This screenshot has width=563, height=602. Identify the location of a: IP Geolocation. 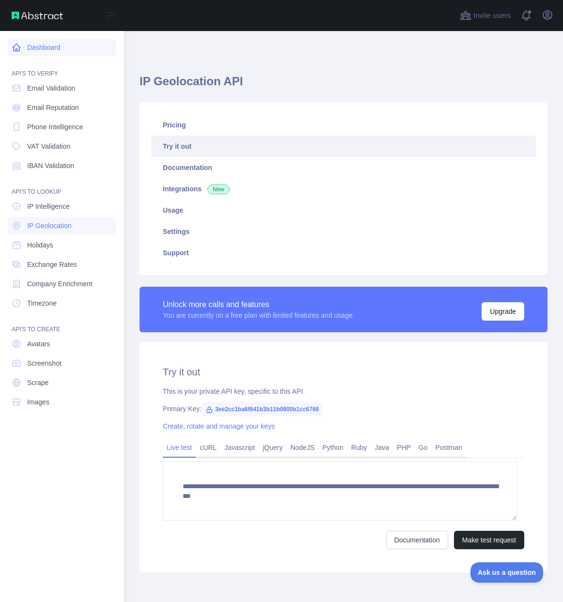
(62, 226).